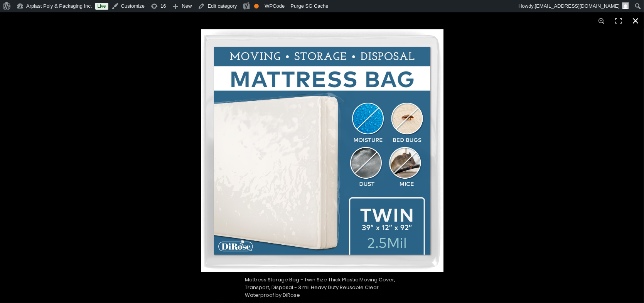 The height and width of the screenshot is (303, 644). I want to click on button: Close (Esc), so click(636, 21).